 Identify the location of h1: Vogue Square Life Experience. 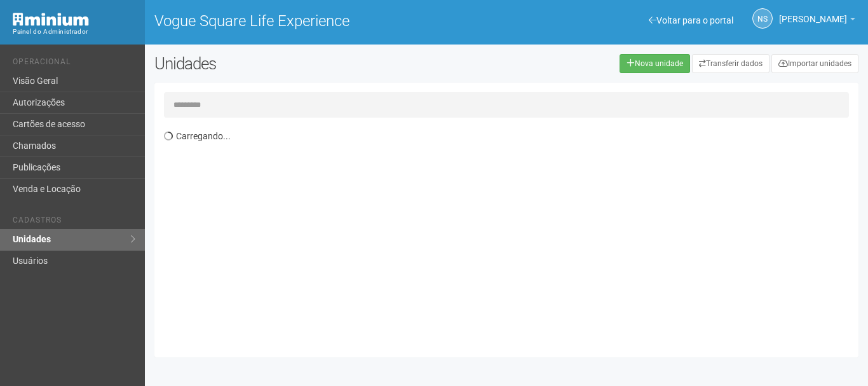
(325, 21).